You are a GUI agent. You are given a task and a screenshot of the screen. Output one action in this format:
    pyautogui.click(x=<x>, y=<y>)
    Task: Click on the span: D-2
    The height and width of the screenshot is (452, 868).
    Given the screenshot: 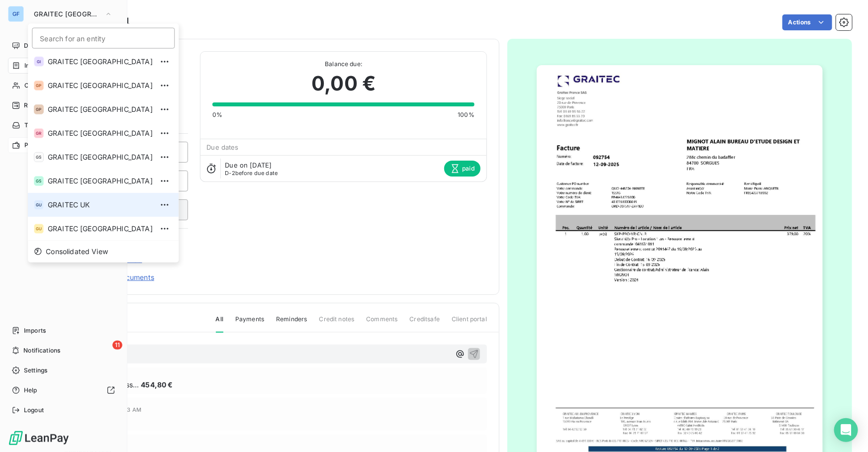 What is the action you would take?
    pyautogui.click(x=230, y=173)
    